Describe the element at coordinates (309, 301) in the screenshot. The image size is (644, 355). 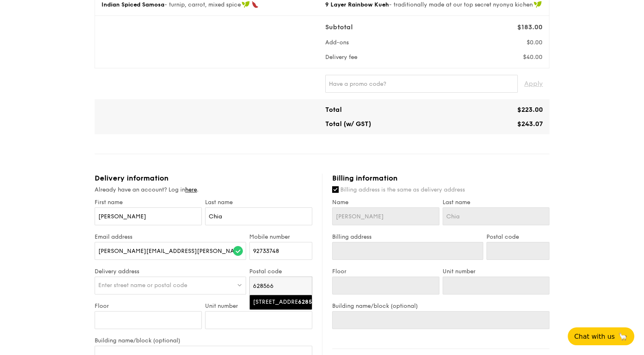
I see `strong: 628566` at that location.